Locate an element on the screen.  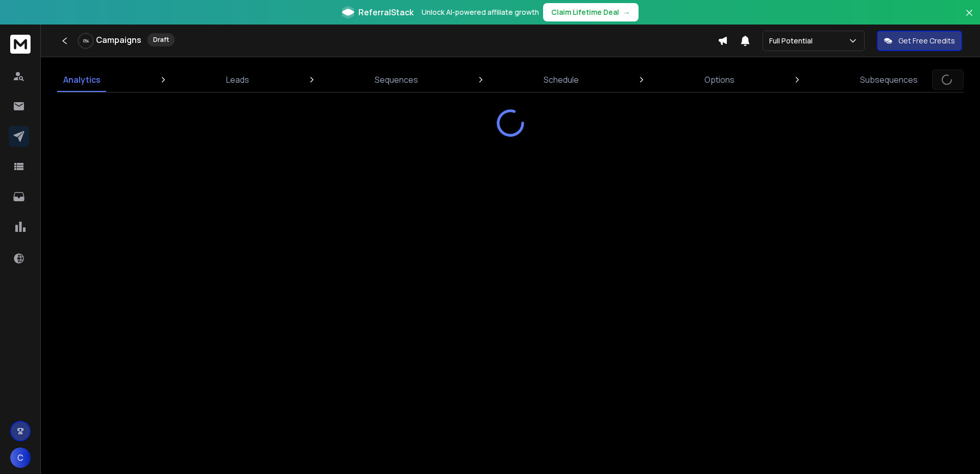
h1: Campaigns is located at coordinates (118, 40).